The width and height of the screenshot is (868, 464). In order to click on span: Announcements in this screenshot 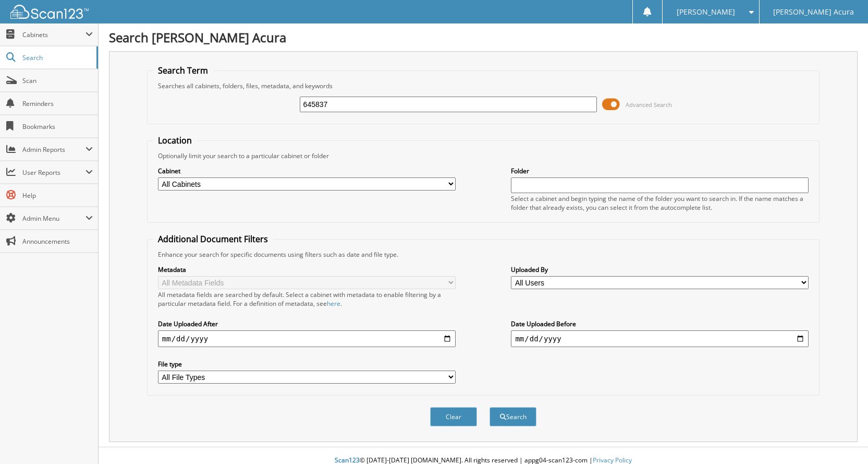, I will do `click(57, 241)`.